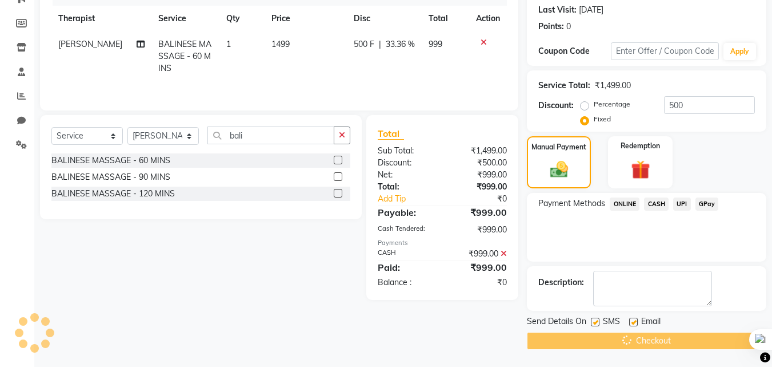 This screenshot has height=367, width=772. I want to click on div: CASH, so click(406, 253).